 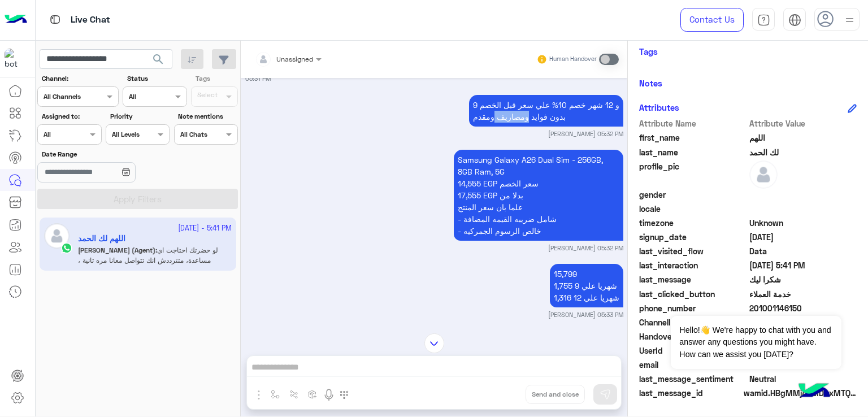 What do you see at coordinates (587, 286) in the screenshot?
I see `p: 17/9/2025, 5:33 PM` at bounding box center [587, 286].